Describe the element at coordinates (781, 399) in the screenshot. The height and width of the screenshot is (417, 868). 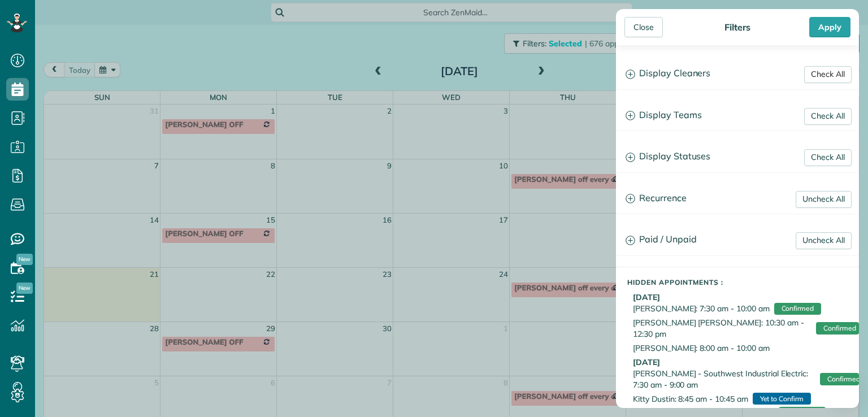
I see `span: Yet to Confirm` at that location.